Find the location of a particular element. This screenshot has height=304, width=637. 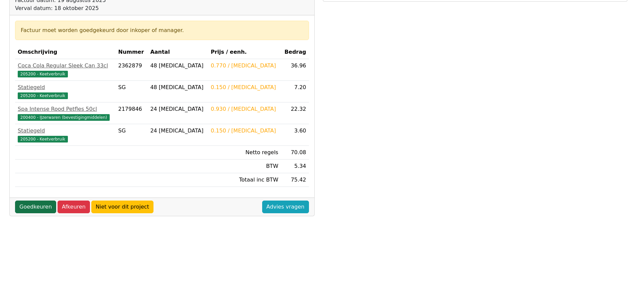

th: Aantal is located at coordinates (177, 52).